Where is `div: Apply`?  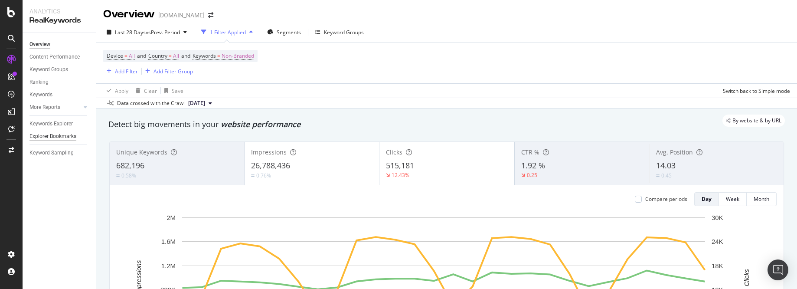
div: Apply is located at coordinates (121, 91).